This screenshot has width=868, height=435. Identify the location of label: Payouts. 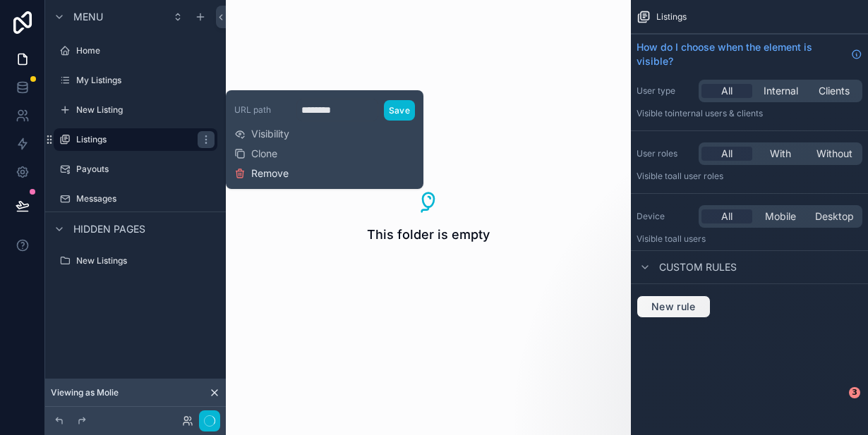
(145, 169).